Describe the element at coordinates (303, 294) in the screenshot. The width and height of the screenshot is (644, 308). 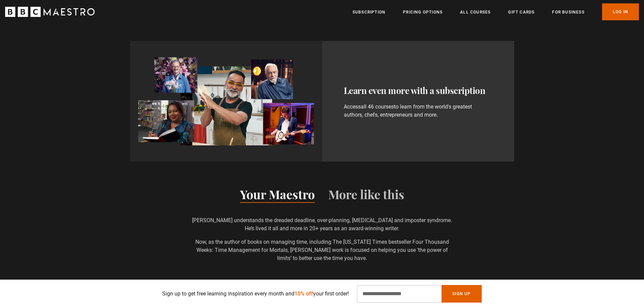
I see `span: 10% off` at that location.